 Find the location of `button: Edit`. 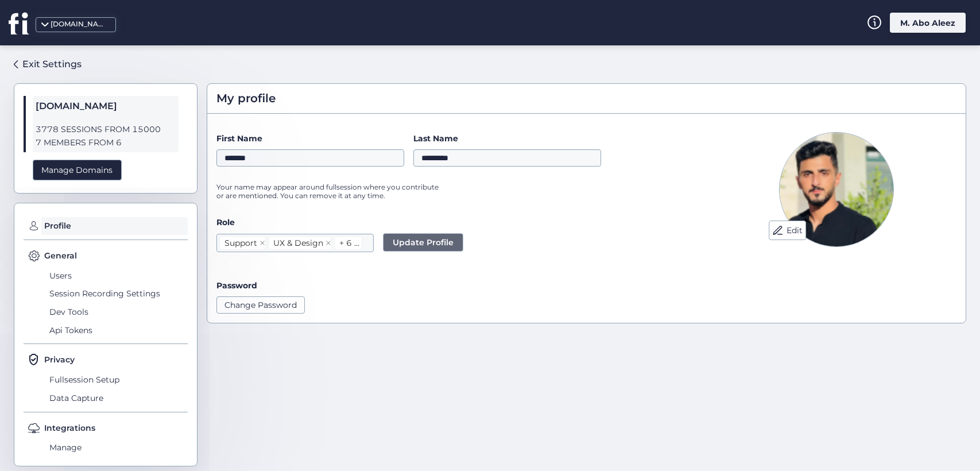

button: Edit is located at coordinates (787, 231).